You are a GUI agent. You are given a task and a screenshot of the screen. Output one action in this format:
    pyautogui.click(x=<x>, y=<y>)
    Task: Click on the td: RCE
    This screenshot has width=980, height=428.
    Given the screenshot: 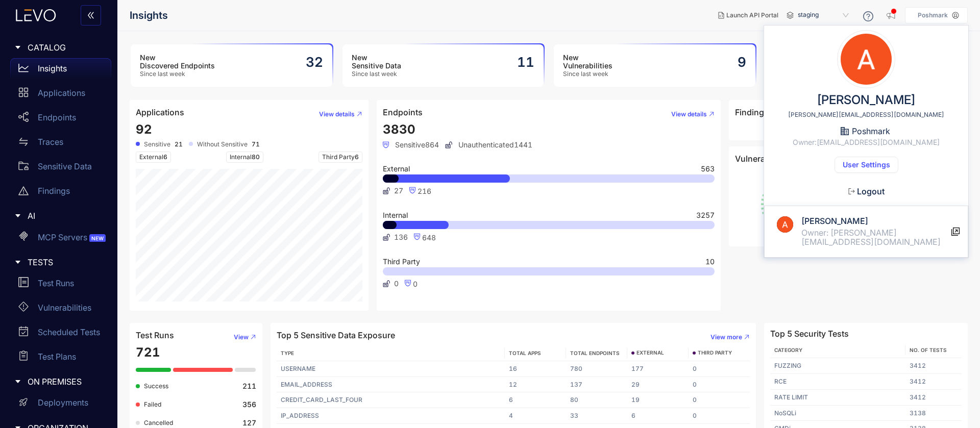 What is the action you would take?
    pyautogui.click(x=837, y=382)
    